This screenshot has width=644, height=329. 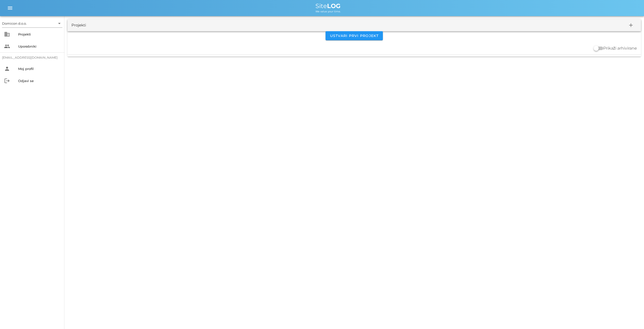 I want to click on i: menu, so click(x=10, y=8).